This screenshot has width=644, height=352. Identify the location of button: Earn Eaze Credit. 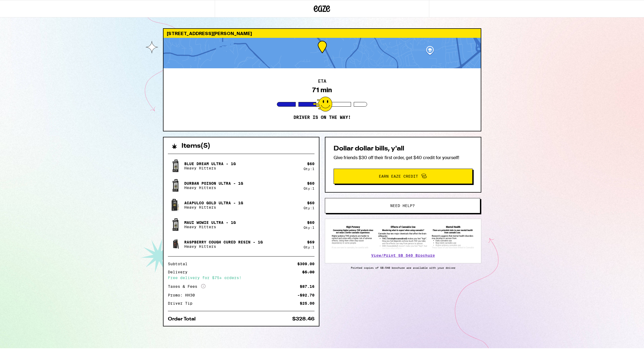
(403, 176).